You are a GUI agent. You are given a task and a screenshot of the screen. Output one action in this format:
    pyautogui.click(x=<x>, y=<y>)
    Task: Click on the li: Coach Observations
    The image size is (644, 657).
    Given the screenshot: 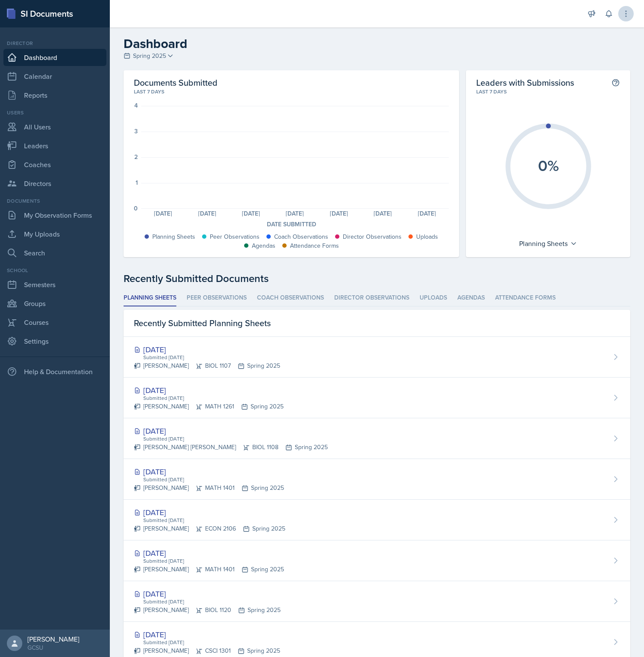 What is the action you would take?
    pyautogui.click(x=290, y=298)
    